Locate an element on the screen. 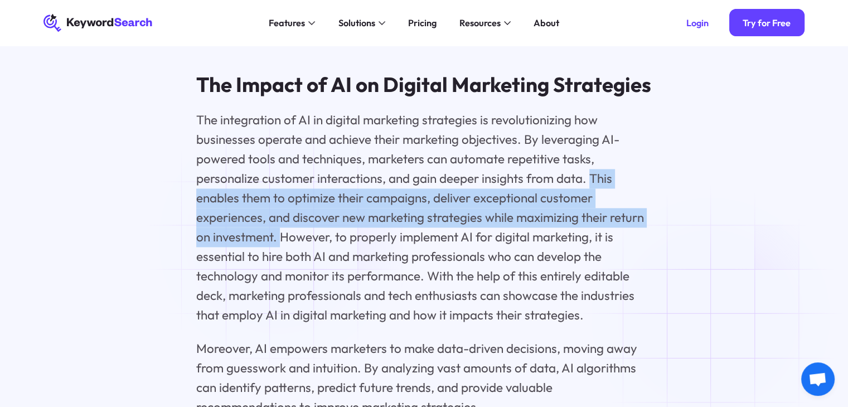 The height and width of the screenshot is (407, 848). a: Pricing is located at coordinates (422, 23).